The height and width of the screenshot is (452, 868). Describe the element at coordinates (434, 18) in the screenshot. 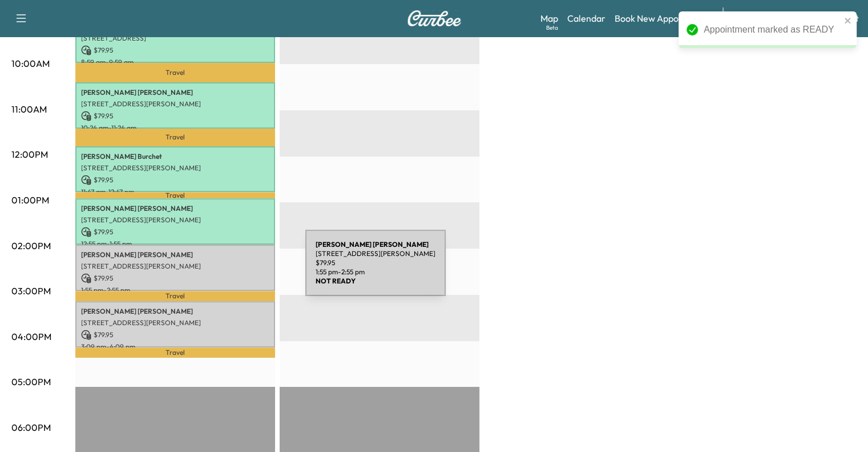

I see `img: Curbee Logo` at that location.